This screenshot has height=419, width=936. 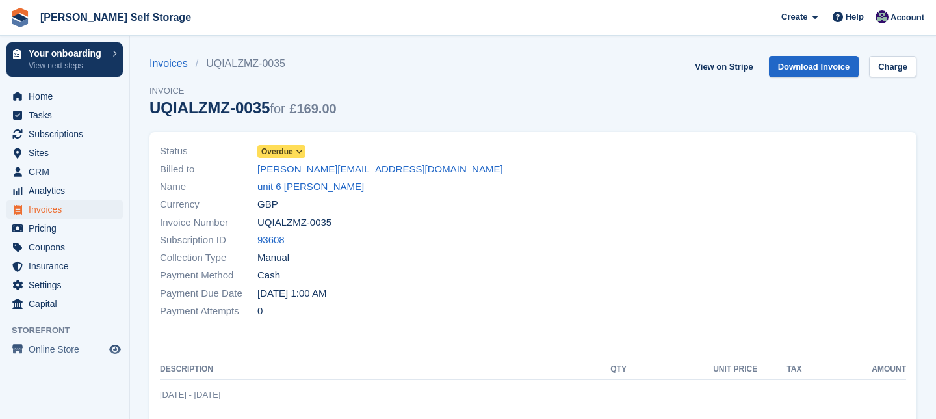 What do you see at coordinates (814, 66) in the screenshot?
I see `a: Download Invoice` at bounding box center [814, 66].